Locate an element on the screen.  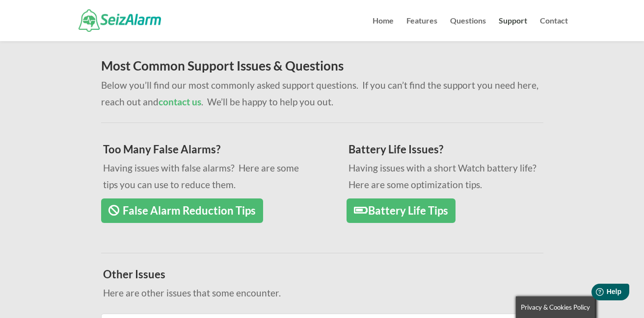
p: Having issues with false alarms? Here are some tips you can use to reduce them. is located at coordinates (205, 177).